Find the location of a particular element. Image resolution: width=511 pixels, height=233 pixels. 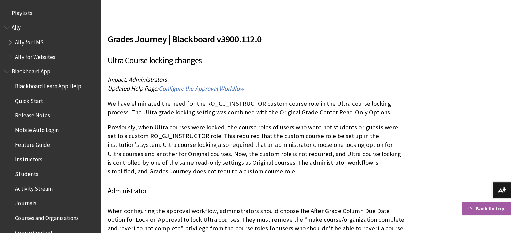

h2: Grades Journey | Blackboard v3900.112.0 is located at coordinates (256, 35).